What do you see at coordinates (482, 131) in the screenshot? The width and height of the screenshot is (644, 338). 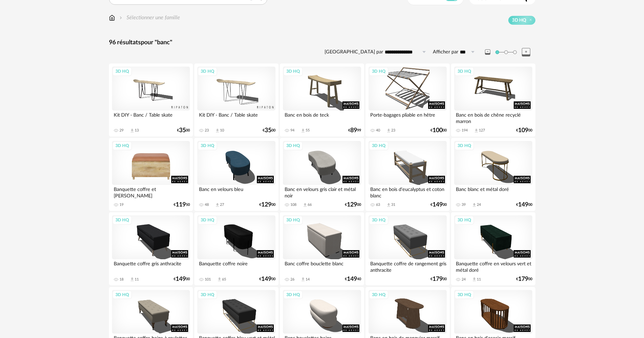 I see `div: 127` at bounding box center [482, 131].